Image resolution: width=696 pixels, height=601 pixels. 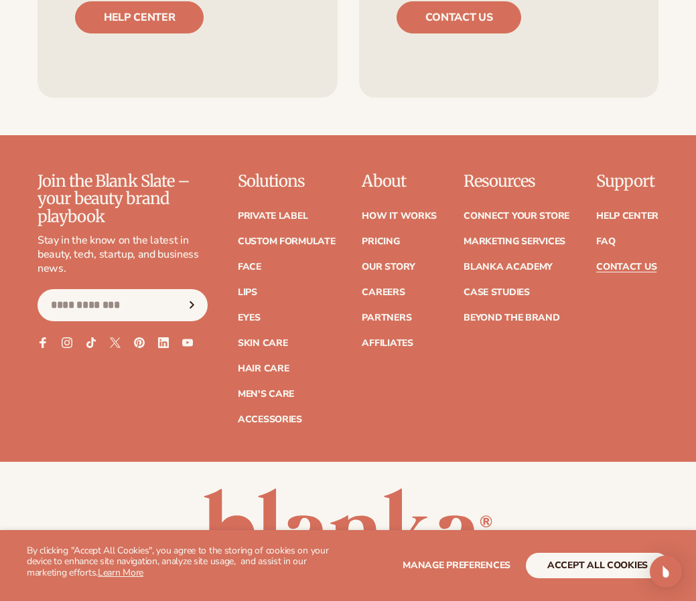 What do you see at coordinates (139, 17) in the screenshot?
I see `a: Help center` at bounding box center [139, 17].